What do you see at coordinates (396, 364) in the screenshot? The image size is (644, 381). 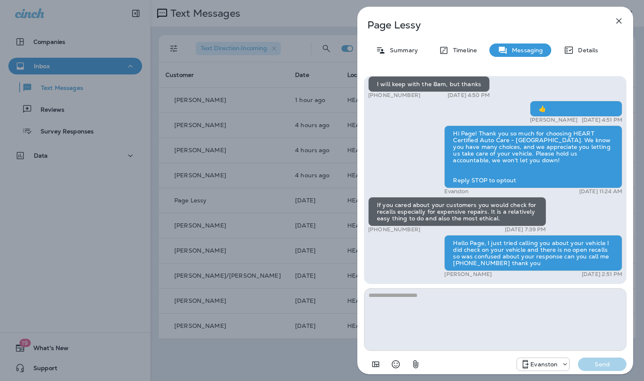 I see `button: Select an emoji` at bounding box center [396, 364].